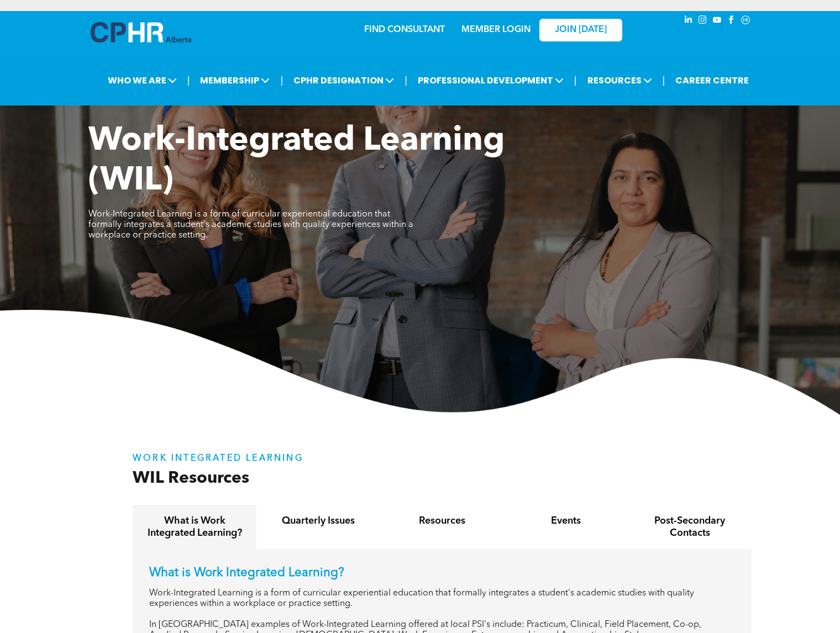  What do you see at coordinates (344, 80) in the screenshot?
I see `span: CPHR DESIGNATION` at bounding box center [344, 80].